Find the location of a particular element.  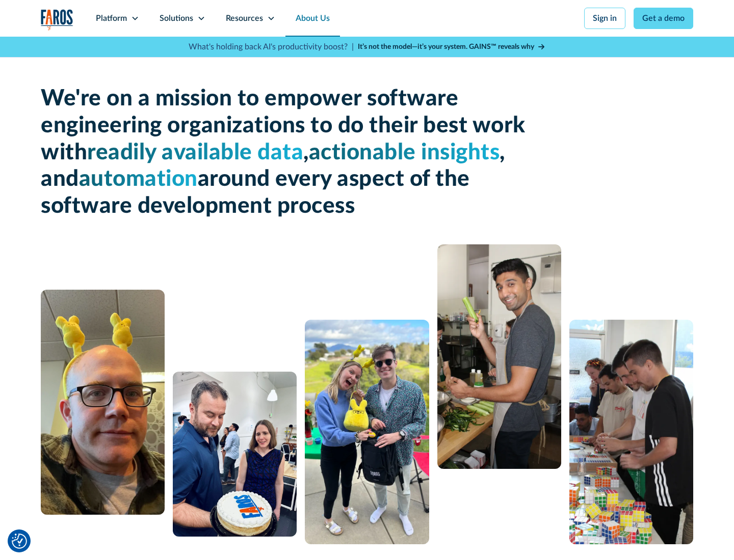

a: Sign in is located at coordinates (604, 19).